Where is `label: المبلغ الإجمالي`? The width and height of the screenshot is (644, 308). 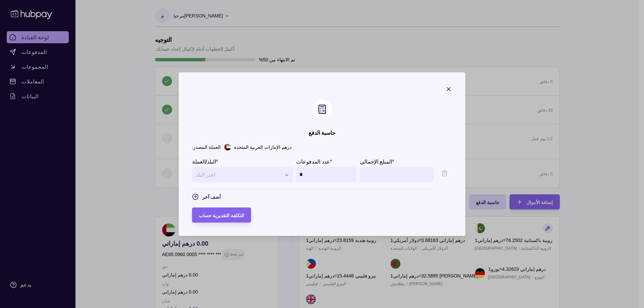 label: المبلغ الإجمالي is located at coordinates (377, 162).